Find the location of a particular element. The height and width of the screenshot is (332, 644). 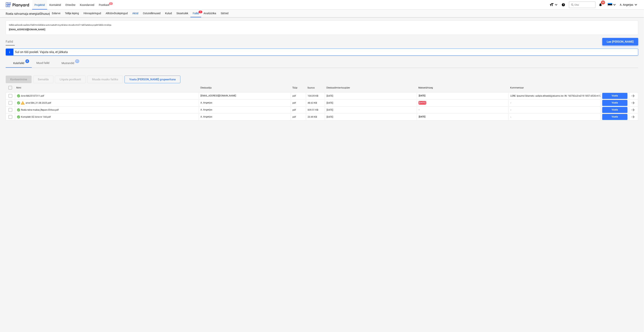

button: Otsi is located at coordinates (582, 5).